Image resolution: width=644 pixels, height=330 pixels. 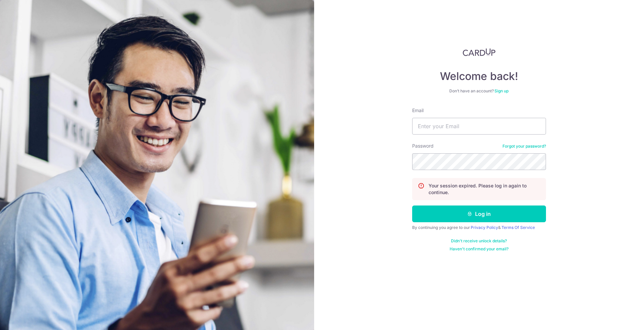 What do you see at coordinates (418, 110) in the screenshot?
I see `label: Email` at bounding box center [418, 110].